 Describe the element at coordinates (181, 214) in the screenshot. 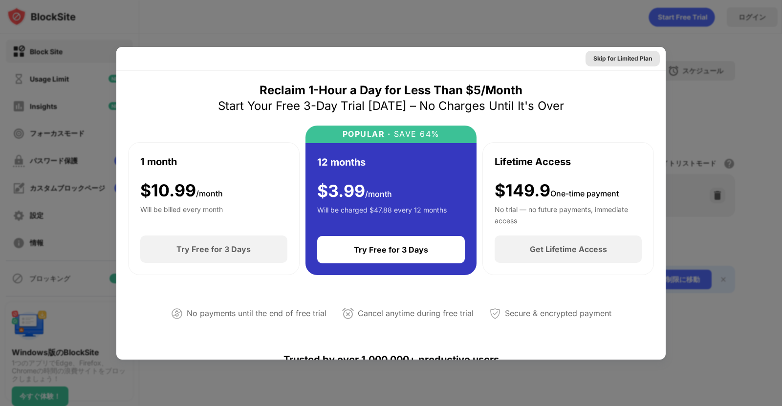

I see `div: Will be billed every month` at that location.